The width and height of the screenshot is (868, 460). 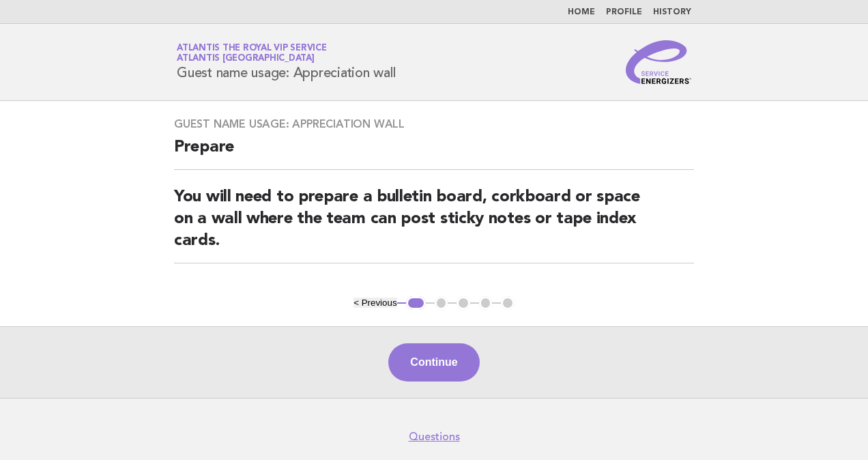 What do you see at coordinates (415, 303) in the screenshot?
I see `button: 1` at bounding box center [415, 303].